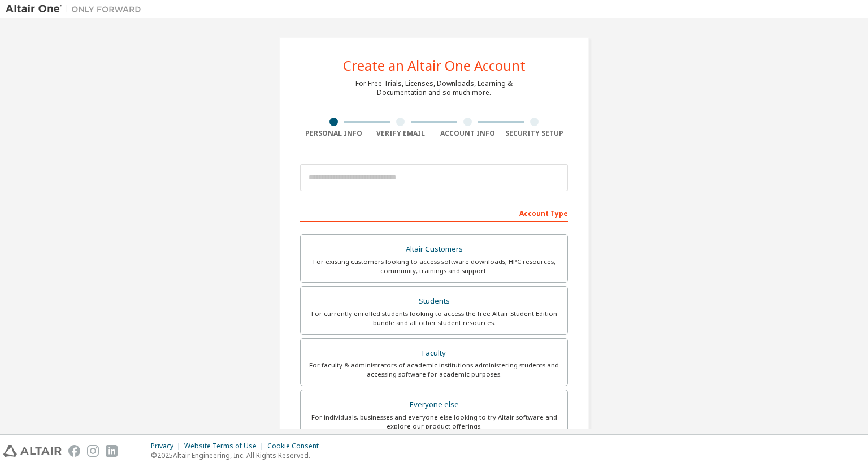 The image size is (868, 467). I want to click on p: © 2025 Altair Engineering, Inc. All Rights Reserved., so click(238, 454).